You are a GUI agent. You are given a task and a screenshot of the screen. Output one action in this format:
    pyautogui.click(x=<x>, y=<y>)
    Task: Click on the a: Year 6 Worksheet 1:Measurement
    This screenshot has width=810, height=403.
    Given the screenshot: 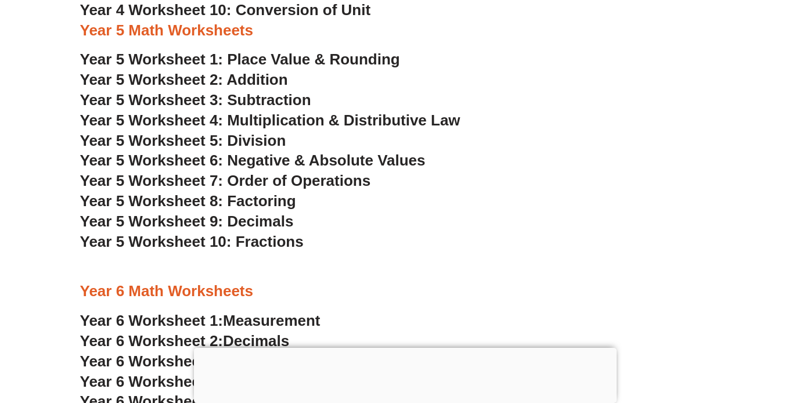 What is the action you would take?
    pyautogui.click(x=200, y=320)
    